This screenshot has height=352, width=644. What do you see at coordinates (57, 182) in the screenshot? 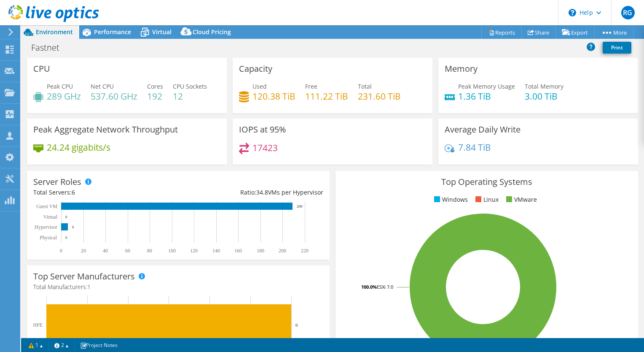
I see `h3: Server Roles` at bounding box center [57, 182].